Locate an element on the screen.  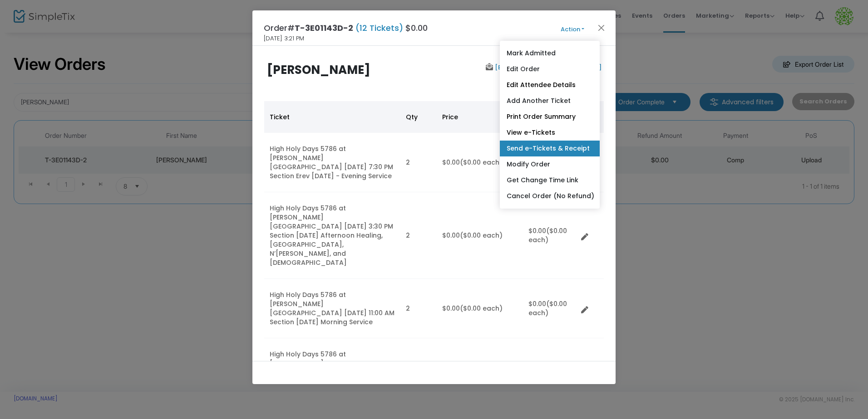
a: Modify Order is located at coordinates (550, 164).